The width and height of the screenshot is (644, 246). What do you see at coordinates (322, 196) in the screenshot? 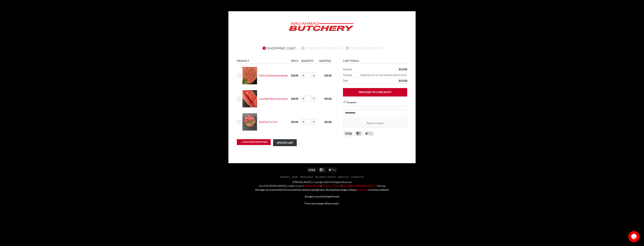
I see `p: Brought to you by` at bounding box center [322, 196].